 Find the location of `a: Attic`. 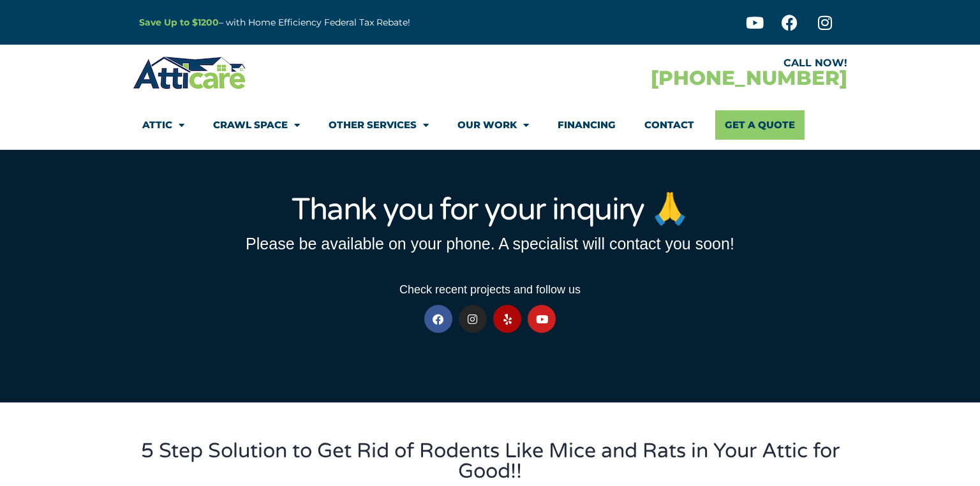

a: Attic is located at coordinates (163, 125).